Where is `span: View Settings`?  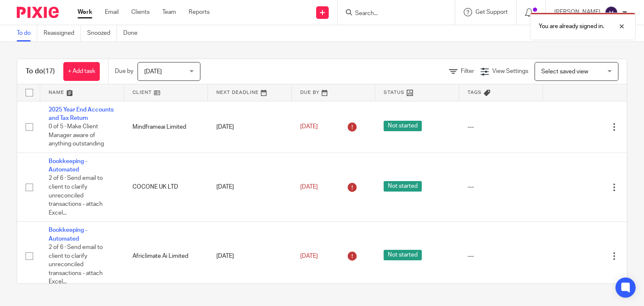 span: View Settings is located at coordinates (510, 71).